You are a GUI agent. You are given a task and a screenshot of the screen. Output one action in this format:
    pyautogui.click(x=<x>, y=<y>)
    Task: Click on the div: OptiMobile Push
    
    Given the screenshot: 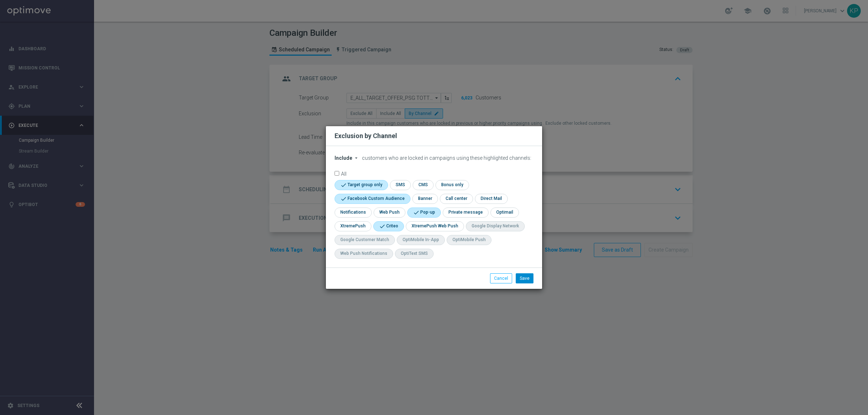 What is the action you would take?
    pyautogui.click(x=469, y=240)
    